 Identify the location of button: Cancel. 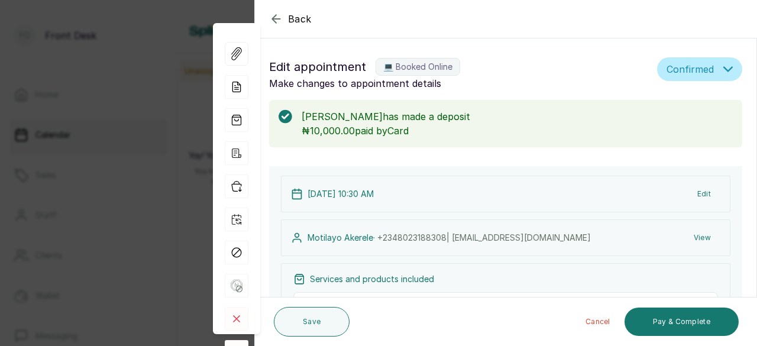
(598, 322).